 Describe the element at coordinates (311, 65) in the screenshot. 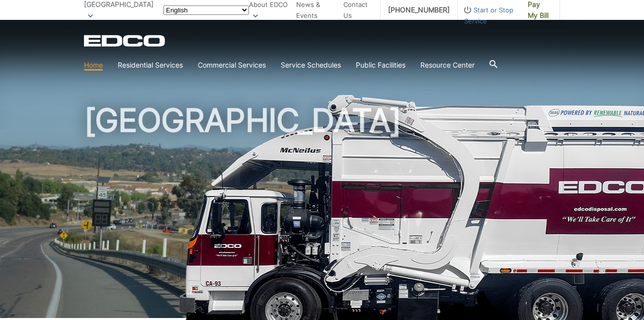

I see `a: Service Schedules` at that location.